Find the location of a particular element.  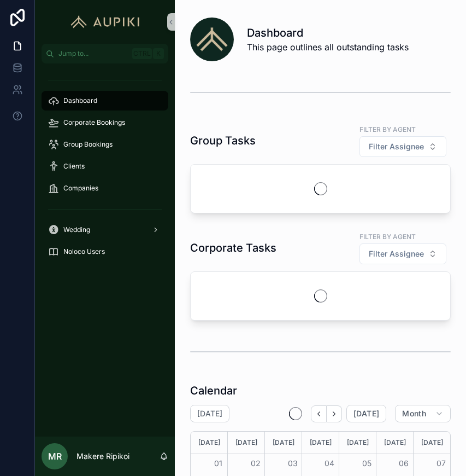

button: 07 is located at coordinates (441, 464).